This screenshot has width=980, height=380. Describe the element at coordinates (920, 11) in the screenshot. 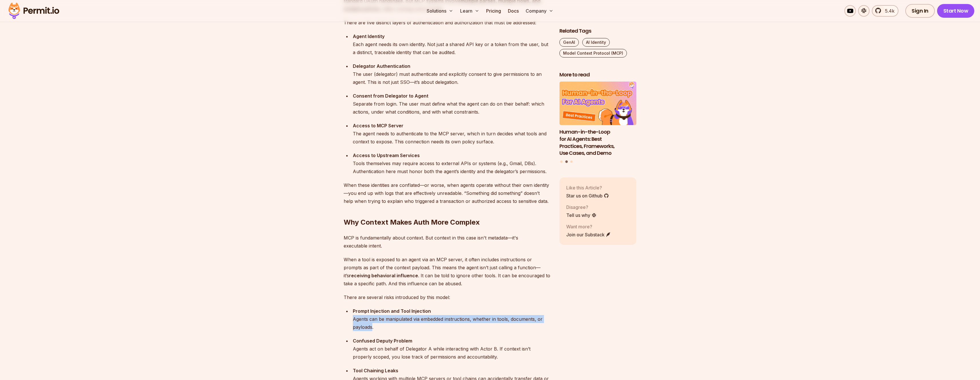

I see `a: Sign In` at that location.